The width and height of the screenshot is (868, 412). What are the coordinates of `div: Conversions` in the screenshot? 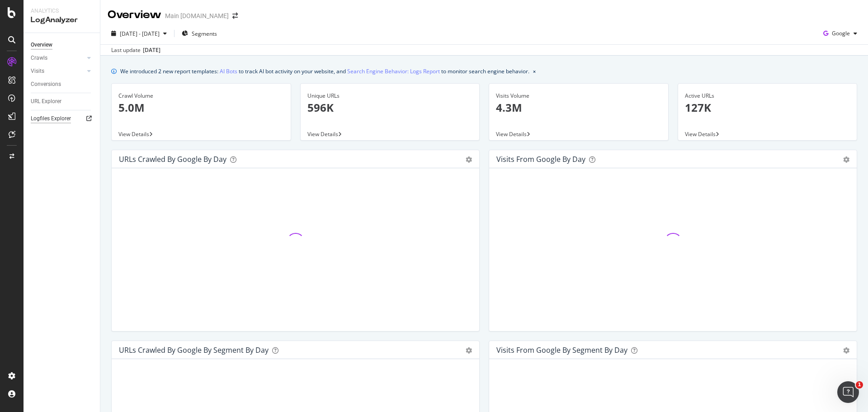 It's located at (46, 84).